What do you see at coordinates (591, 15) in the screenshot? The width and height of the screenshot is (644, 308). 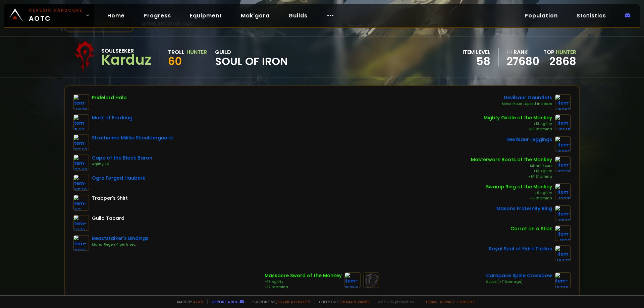 I see `a: Statistics` at bounding box center [591, 15].